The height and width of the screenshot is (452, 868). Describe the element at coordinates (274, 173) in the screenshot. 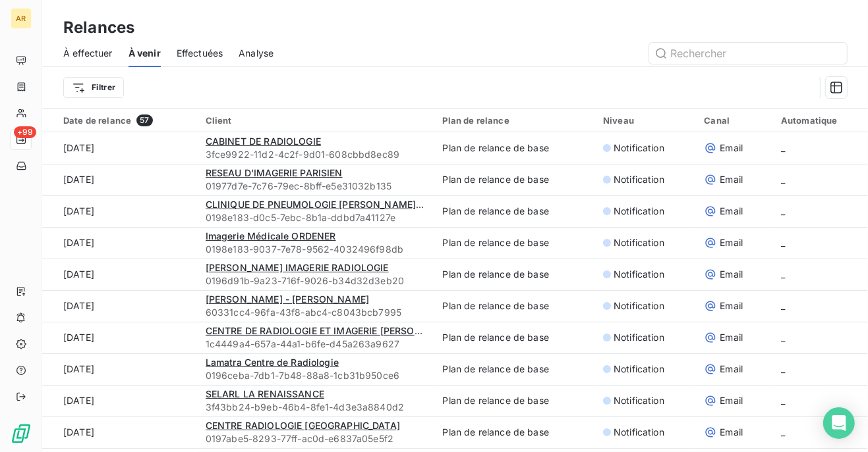

I see `span: RESEAU D'IMAGERIE PARISIEN` at that location.